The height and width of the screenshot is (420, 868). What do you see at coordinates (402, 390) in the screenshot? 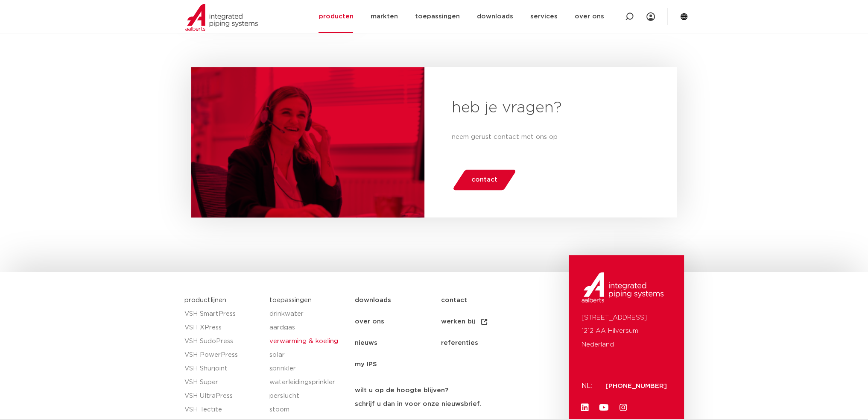
I see `strong: wilt u op de hoogte blijven?` at bounding box center [402, 390].